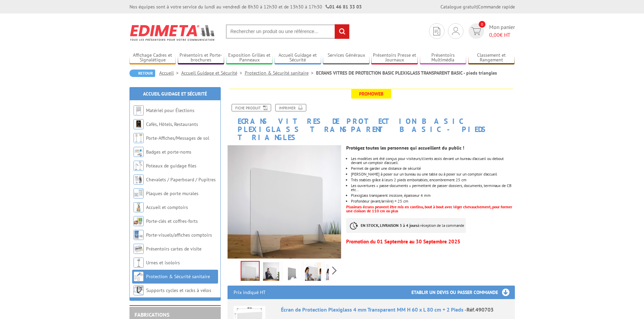  I want to click on a: Présentoirs et Porte-brochures, so click(201, 58).